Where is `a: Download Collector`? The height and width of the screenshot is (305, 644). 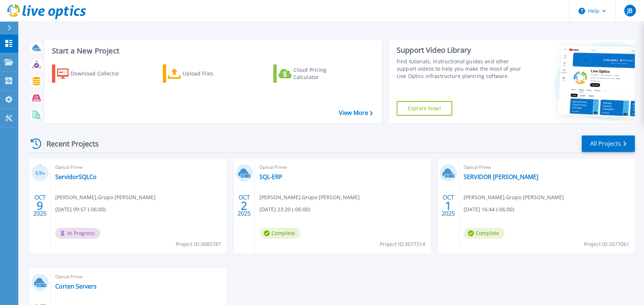 a: Download Collector is located at coordinates (93, 73).